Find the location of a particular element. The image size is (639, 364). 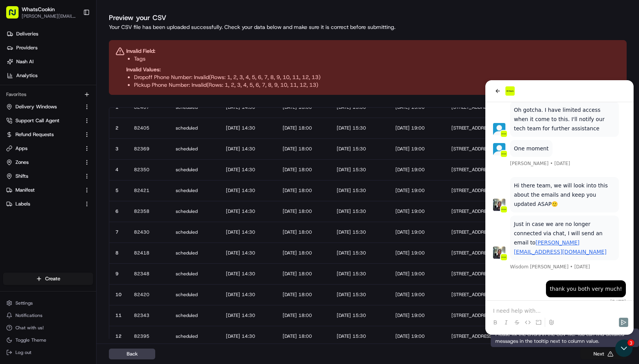

button: Notifications is located at coordinates (48, 316).